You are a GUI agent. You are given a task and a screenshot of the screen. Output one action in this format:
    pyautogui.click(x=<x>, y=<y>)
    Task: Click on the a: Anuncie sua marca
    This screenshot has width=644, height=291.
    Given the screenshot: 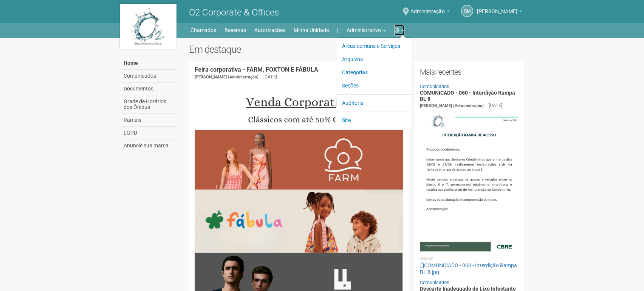 What is the action you would take?
    pyautogui.click(x=150, y=146)
    